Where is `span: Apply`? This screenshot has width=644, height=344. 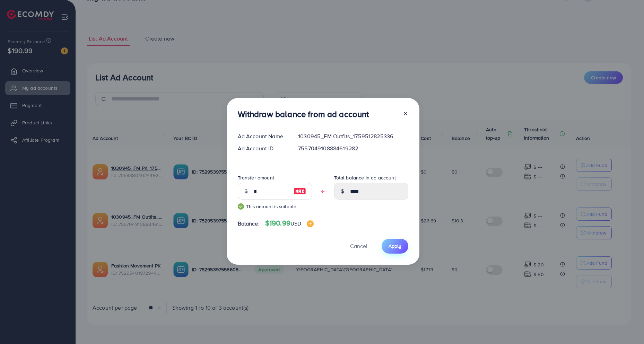 span: Apply is located at coordinates (394, 246).